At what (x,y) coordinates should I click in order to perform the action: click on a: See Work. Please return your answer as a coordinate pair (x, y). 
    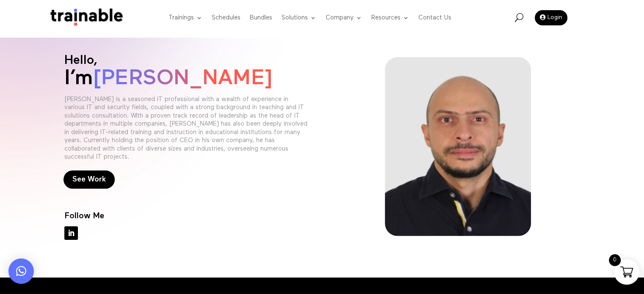
    Looking at the image, I should click on (89, 179).